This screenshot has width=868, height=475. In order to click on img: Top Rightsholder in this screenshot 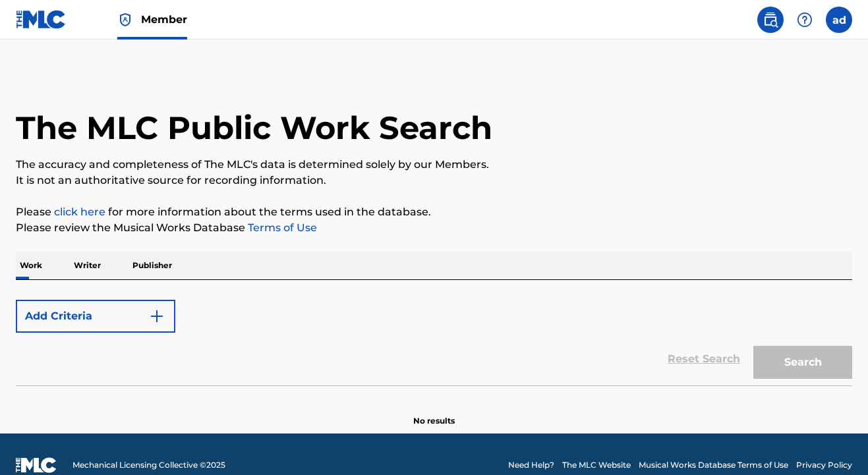, I will do `click(125, 19)`.